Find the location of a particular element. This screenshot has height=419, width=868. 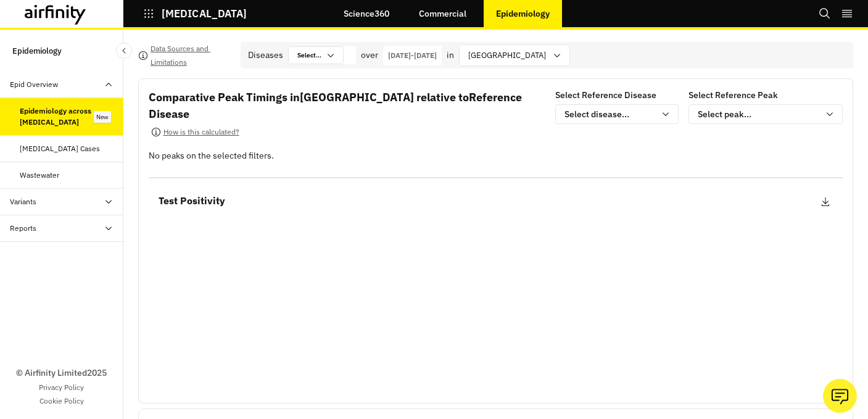

button: Data Sources and Limitations is located at coordinates (185, 56).